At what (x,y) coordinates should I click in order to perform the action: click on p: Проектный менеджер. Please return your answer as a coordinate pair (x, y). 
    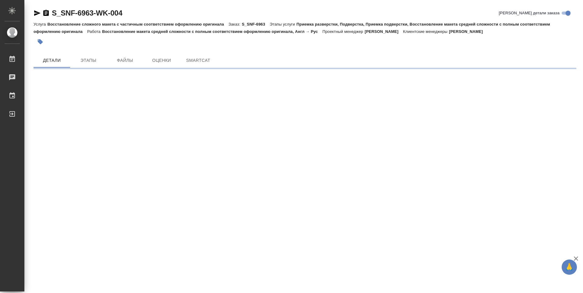
    Looking at the image, I should click on (343, 31).